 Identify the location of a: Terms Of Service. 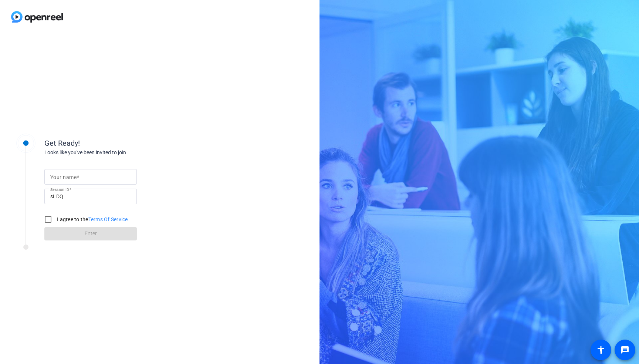
(108, 219).